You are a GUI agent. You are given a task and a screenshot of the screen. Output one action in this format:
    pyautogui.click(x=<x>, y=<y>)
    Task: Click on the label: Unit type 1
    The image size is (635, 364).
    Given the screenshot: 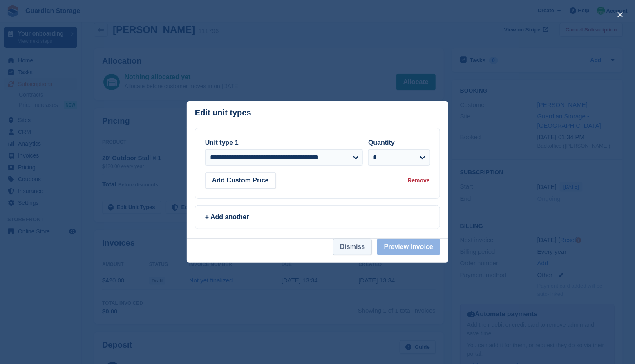 What is the action you would take?
    pyautogui.click(x=222, y=143)
    